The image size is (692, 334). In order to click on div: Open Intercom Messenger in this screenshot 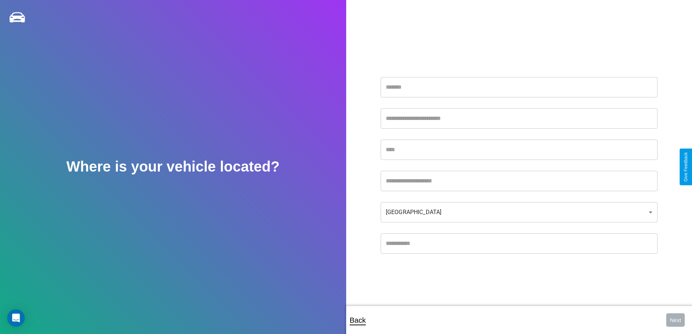, I will do `click(16, 318)`.